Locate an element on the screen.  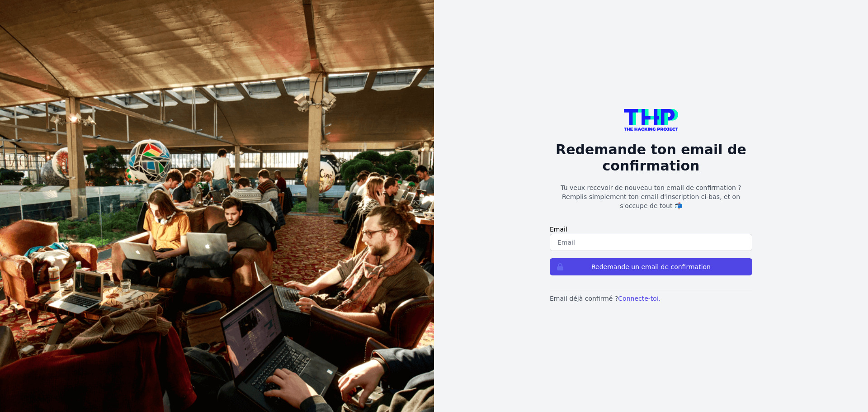
button: Redemande un email de confirmation is located at coordinates (651, 267).